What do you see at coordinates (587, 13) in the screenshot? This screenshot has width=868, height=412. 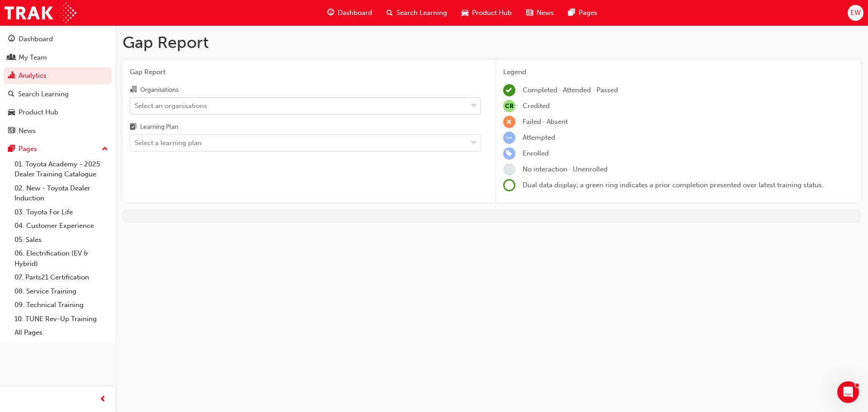 I see `span: Pages` at bounding box center [587, 13].